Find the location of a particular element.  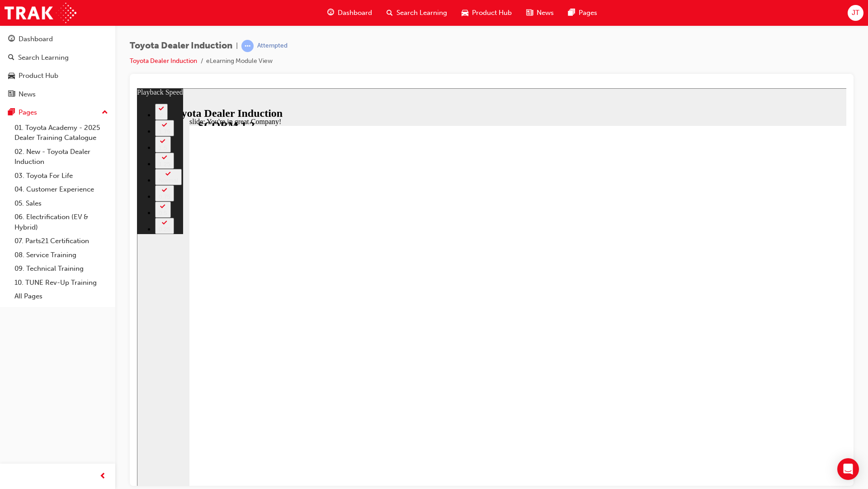

div: Dashboard is located at coordinates (36, 39).